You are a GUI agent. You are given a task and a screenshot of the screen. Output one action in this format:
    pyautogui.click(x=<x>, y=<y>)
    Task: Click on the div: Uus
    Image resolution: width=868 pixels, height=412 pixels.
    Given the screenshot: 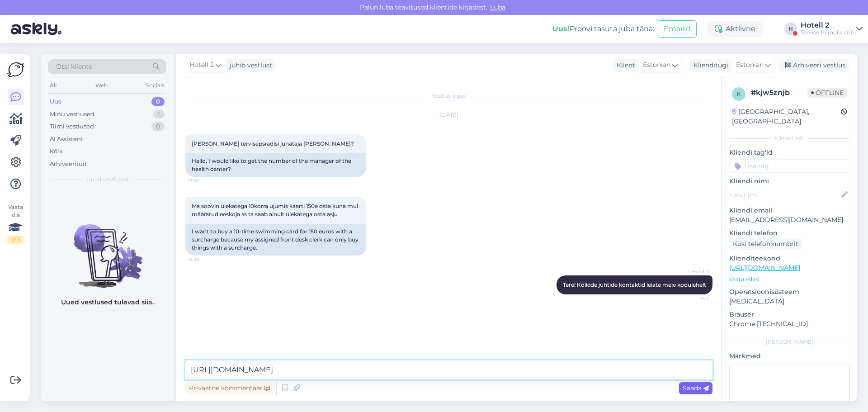 What is the action you would take?
    pyautogui.click(x=55, y=102)
    